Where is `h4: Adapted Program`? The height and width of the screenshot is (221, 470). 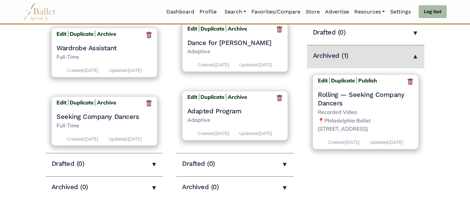
h4: Adapted Program is located at coordinates (235, 111).